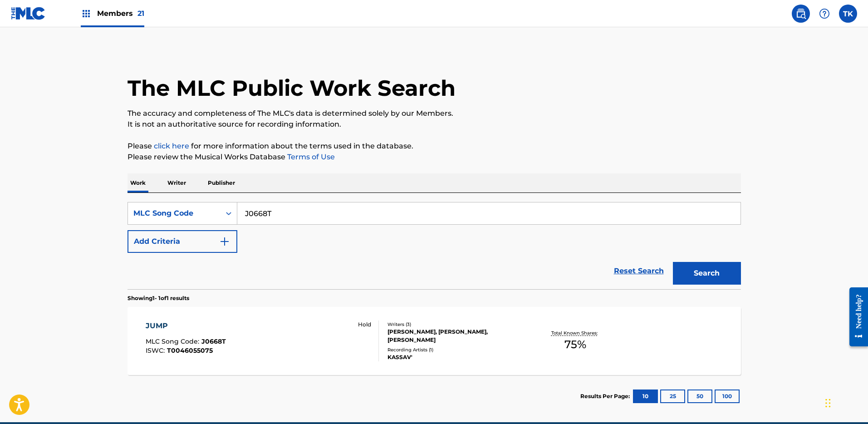 The width and height of the screenshot is (868, 424). Describe the element at coordinates (310, 156) in the screenshot. I see `a: Terms of Use` at that location.